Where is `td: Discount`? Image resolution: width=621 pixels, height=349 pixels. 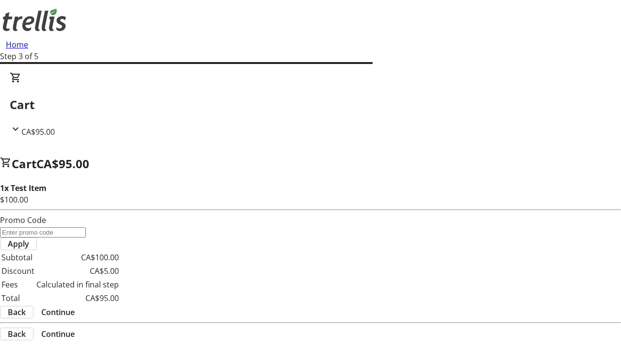 td: Discount is located at coordinates (18, 271).